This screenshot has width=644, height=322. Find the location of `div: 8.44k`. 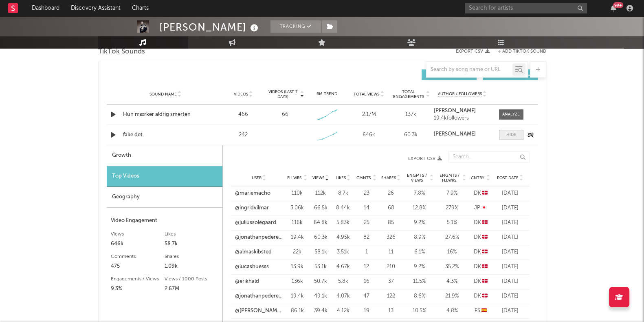

div: 8.44k is located at coordinates (343, 208).